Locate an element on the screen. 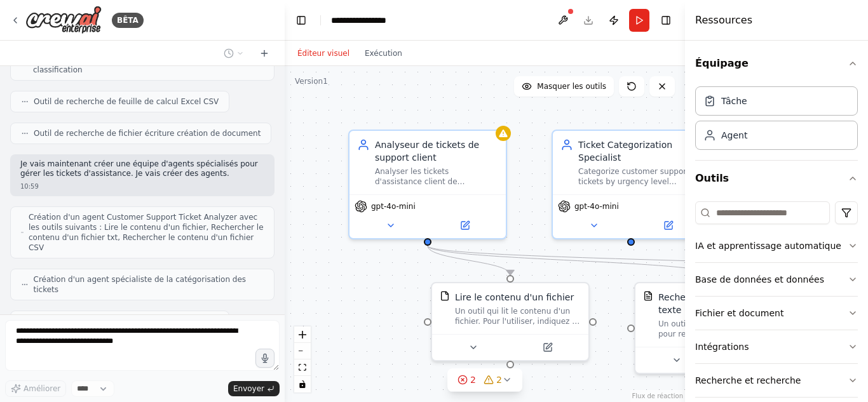 This screenshot has height=402, width=868. button: Recherche et recherche is located at coordinates (776, 380).